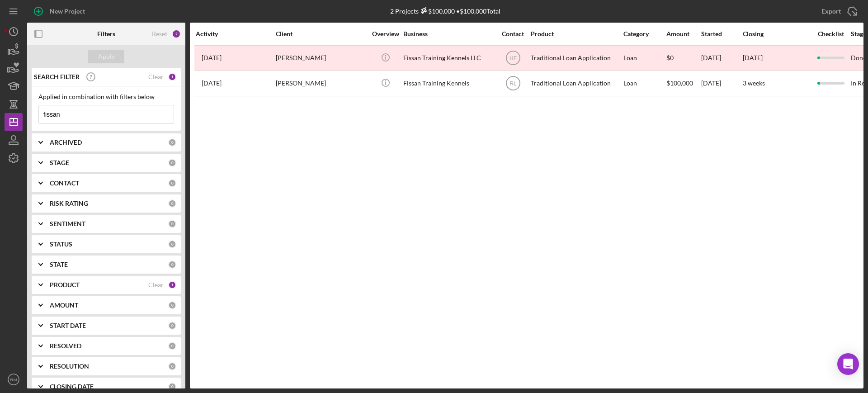 The width and height of the screenshot is (868, 393). What do you see at coordinates (683, 34) in the screenshot?
I see `div: Amount` at bounding box center [683, 34].